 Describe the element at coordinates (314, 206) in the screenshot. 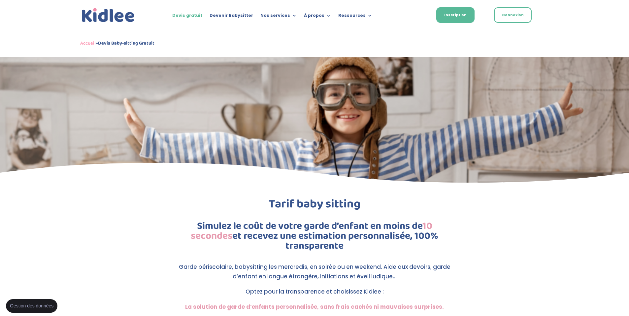

I see `h1: Tarif baby sitting` at that location.